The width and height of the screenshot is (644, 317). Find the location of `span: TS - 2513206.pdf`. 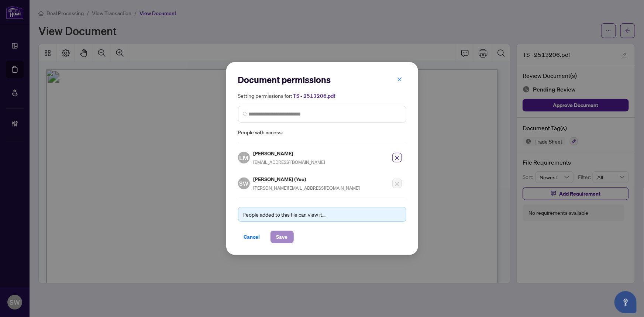

span: TS - 2513206.pdf is located at coordinates (314, 96).